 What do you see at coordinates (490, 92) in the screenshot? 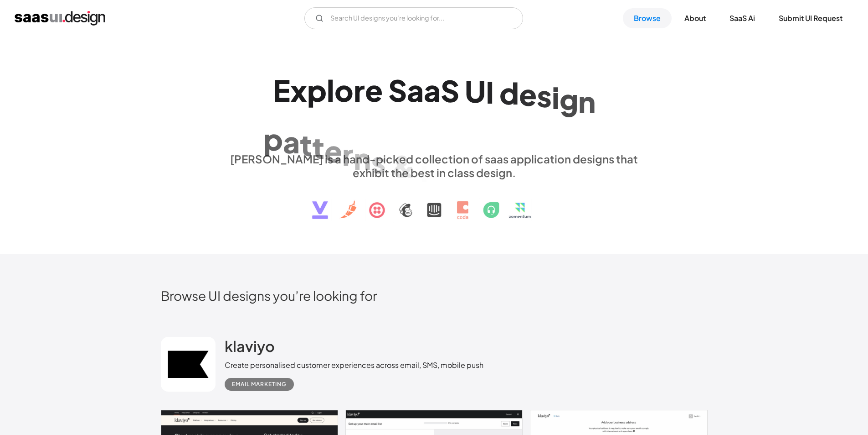
I see `div: I` at bounding box center [490, 92].